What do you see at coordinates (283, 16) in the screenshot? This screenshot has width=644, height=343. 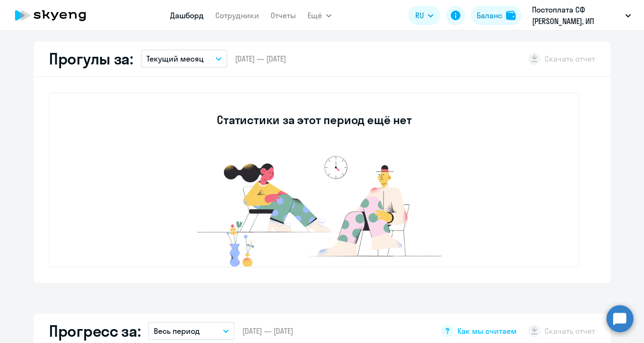 I see `a: Отчеты` at bounding box center [283, 16].